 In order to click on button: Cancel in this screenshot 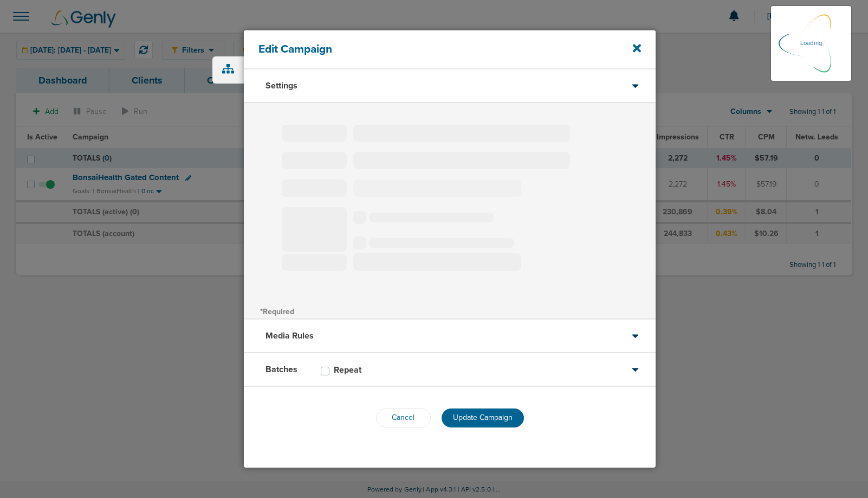, I will do `click(403, 418)`.